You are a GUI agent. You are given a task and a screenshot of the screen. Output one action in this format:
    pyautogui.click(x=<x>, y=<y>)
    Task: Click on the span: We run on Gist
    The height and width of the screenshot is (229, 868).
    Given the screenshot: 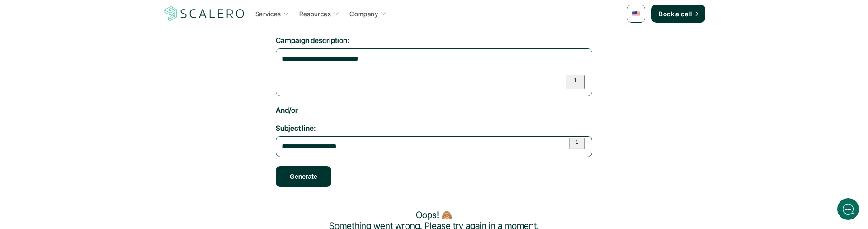 What is the action you would take?
    pyautogui.click(x=95, y=174)
    